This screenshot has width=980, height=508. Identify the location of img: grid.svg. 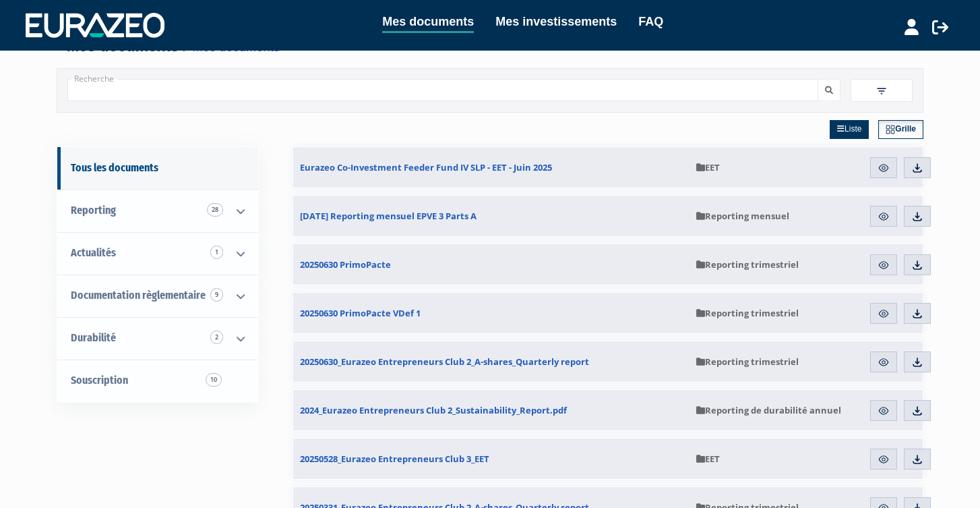
(890, 130).